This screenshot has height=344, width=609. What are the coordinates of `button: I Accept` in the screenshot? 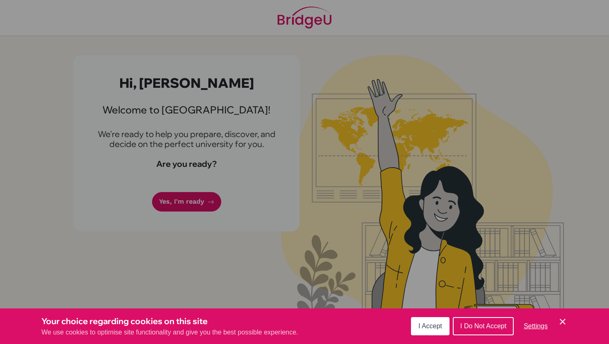 It's located at (430, 326).